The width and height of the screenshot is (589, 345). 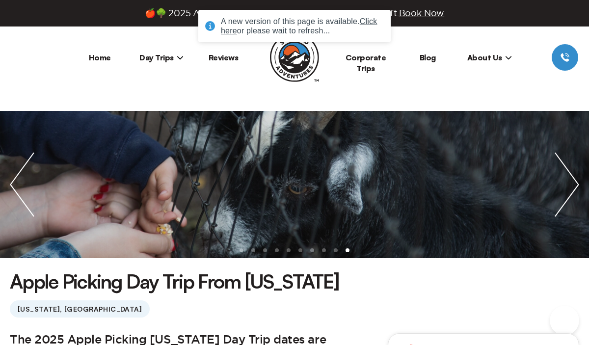 I want to click on a: Sourced Adventures company logo, so click(x=295, y=57).